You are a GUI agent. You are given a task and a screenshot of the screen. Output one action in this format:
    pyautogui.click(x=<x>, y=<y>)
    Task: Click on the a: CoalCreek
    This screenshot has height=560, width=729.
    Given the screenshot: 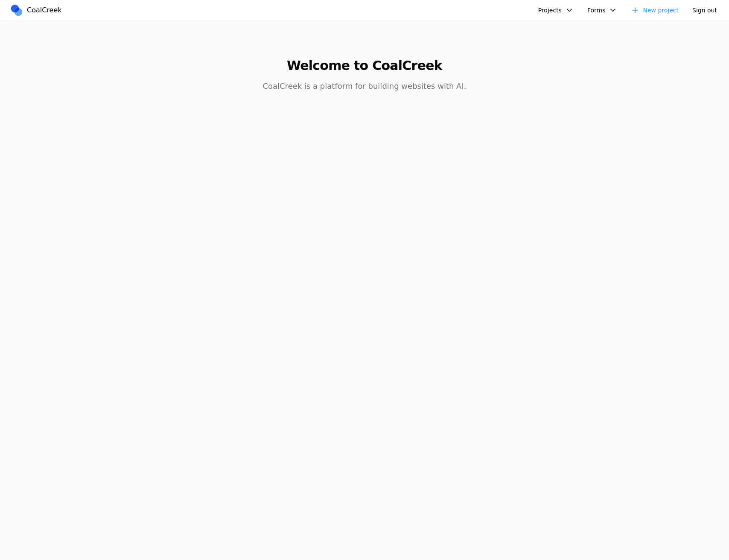 What is the action you would take?
    pyautogui.click(x=37, y=10)
    